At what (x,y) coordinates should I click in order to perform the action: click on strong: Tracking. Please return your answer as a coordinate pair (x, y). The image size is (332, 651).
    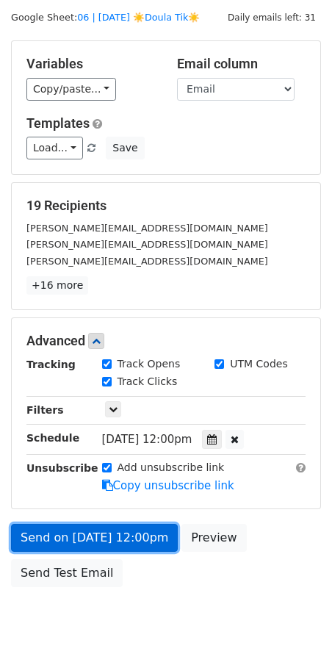
    Looking at the image, I should click on (51, 365).